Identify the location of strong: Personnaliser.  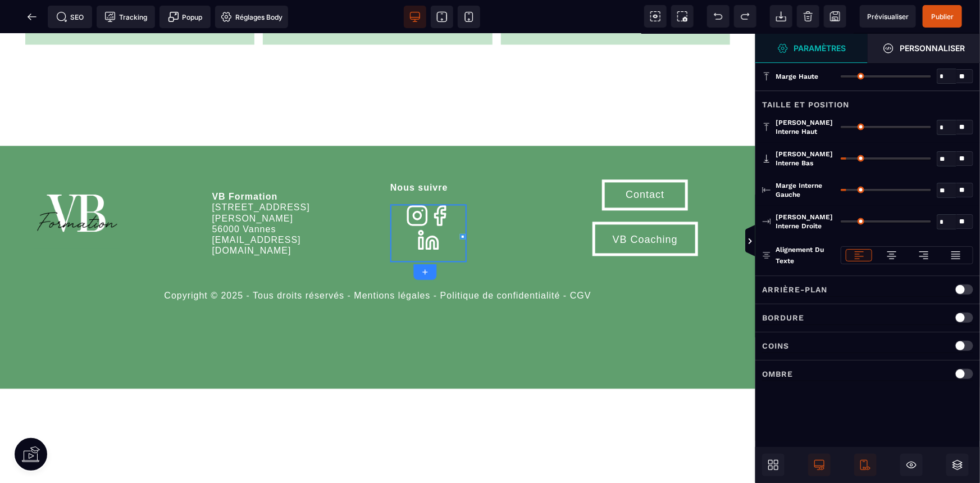
(932, 48).